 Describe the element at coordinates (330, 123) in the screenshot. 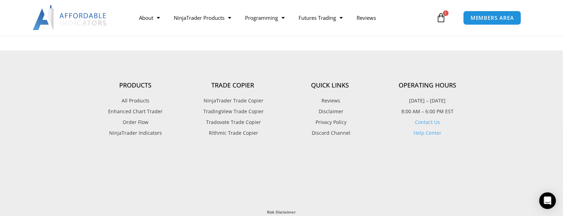

I see `a: Privacy Policy` at that location.